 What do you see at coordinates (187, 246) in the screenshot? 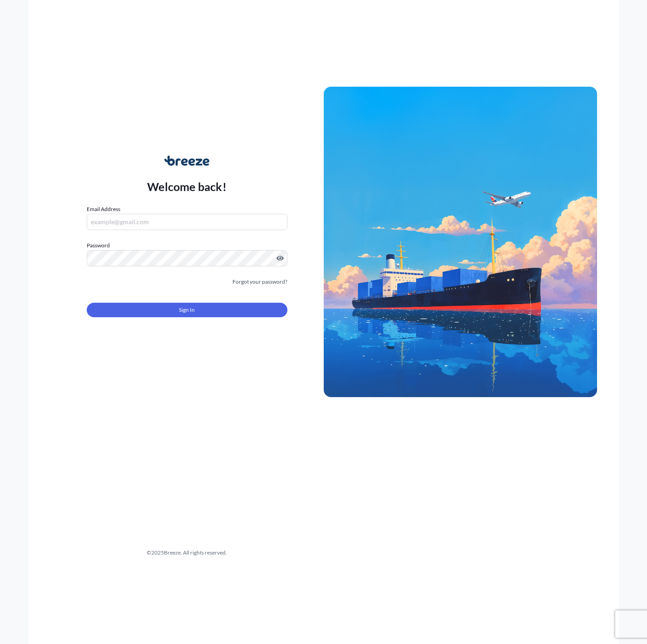
I see `label: Password` at bounding box center [187, 246].